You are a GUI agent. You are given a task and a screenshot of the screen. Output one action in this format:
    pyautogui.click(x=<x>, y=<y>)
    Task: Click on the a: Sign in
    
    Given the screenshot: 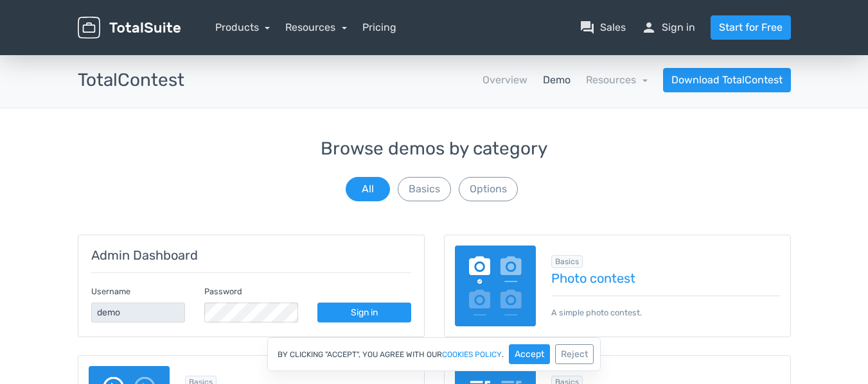 What is the action you would take?
    pyautogui.click(x=364, y=313)
    